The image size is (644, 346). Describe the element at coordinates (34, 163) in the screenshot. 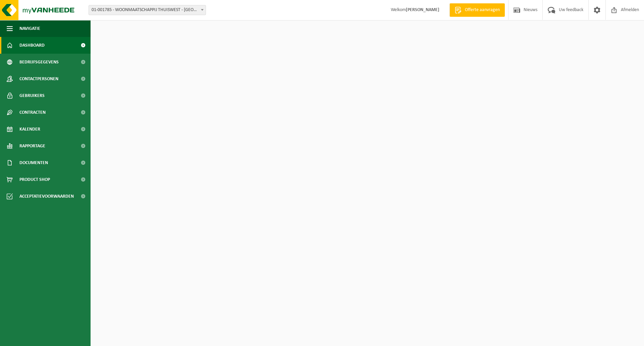

I see `span: Documenten` at that location.